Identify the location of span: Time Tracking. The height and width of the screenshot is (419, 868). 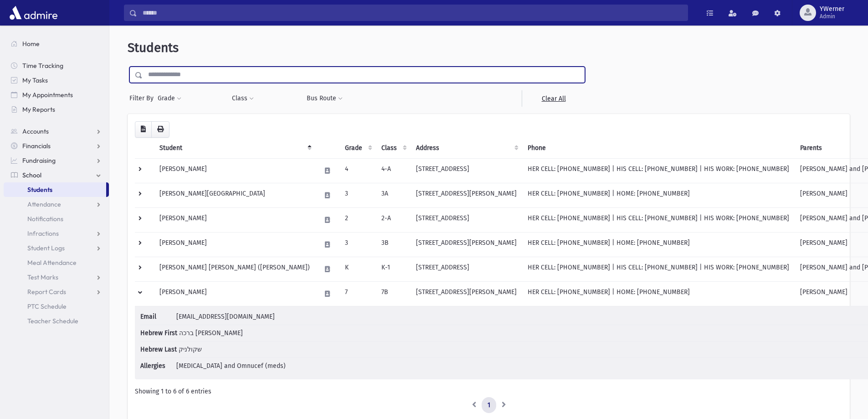
(43, 66).